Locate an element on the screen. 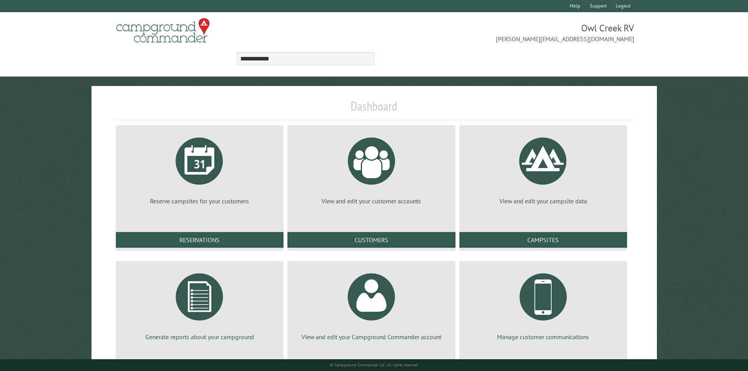  p: View and edit your Campground Commander account is located at coordinates (371, 337).